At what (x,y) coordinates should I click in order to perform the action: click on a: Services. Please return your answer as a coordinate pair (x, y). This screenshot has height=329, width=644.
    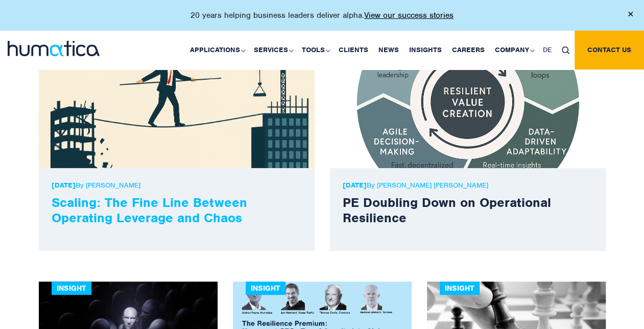
    Looking at the image, I should click on (272, 50).